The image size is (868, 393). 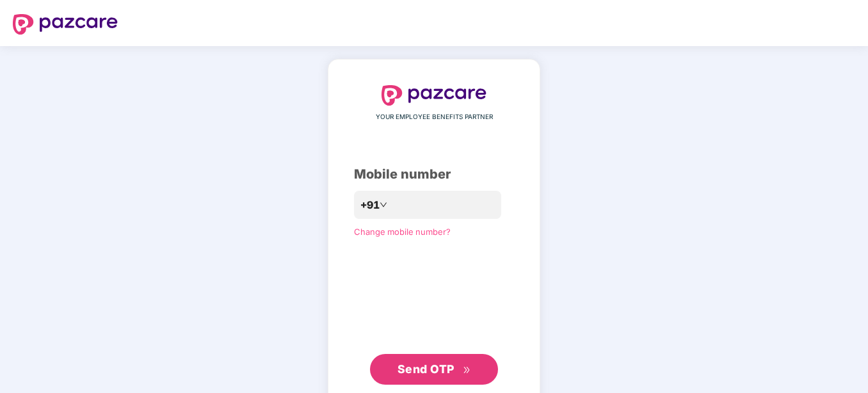 I want to click on span: Change mobile number?, so click(x=402, y=232).